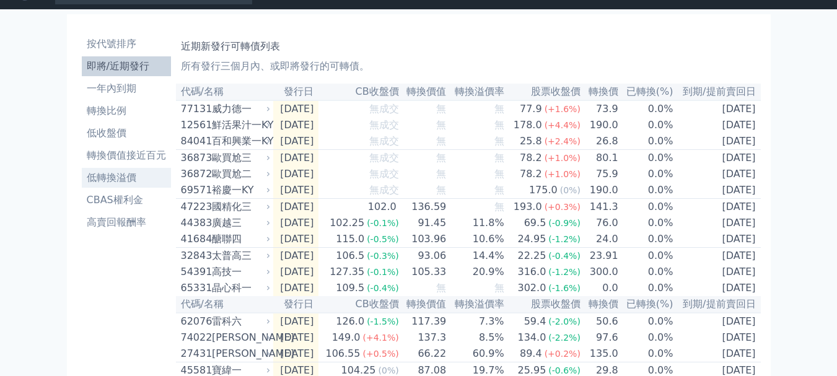  Describe the element at coordinates (475, 338) in the screenshot. I see `td: 8.5%` at that location.